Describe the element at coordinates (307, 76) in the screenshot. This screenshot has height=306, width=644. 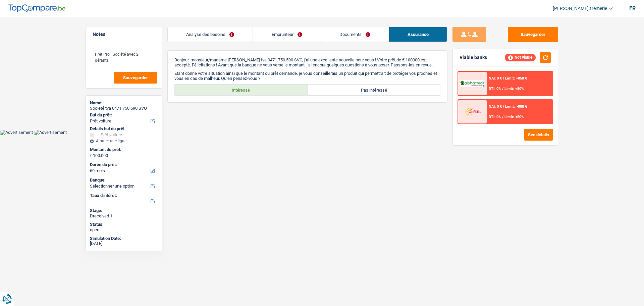
I see `p: Étant donné votre situation ainsi que le montant du prêt demandé, je vous conseillerais un produi...` at that location.